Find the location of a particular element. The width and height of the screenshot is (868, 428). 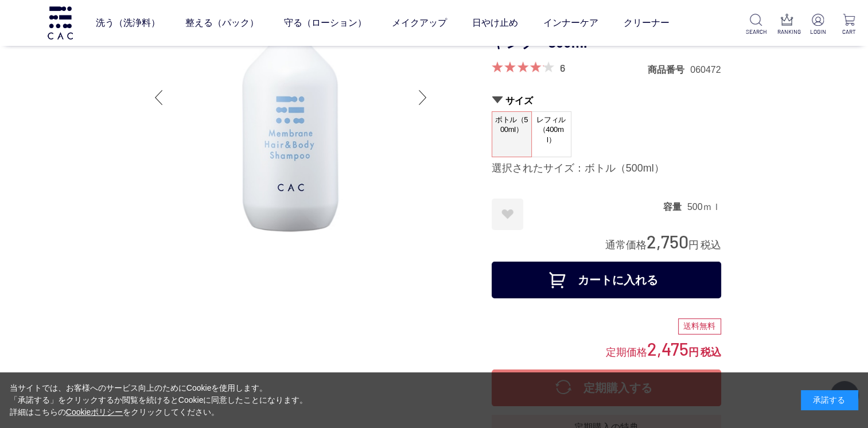

img: logo is located at coordinates (60, 22).